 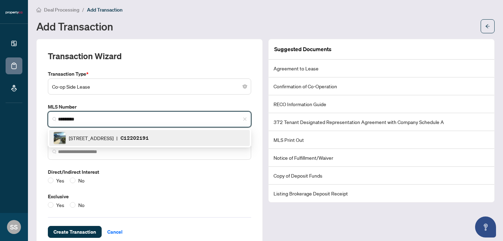 I want to click on img: IMG-C12202191_1.jpg, so click(x=60, y=138).